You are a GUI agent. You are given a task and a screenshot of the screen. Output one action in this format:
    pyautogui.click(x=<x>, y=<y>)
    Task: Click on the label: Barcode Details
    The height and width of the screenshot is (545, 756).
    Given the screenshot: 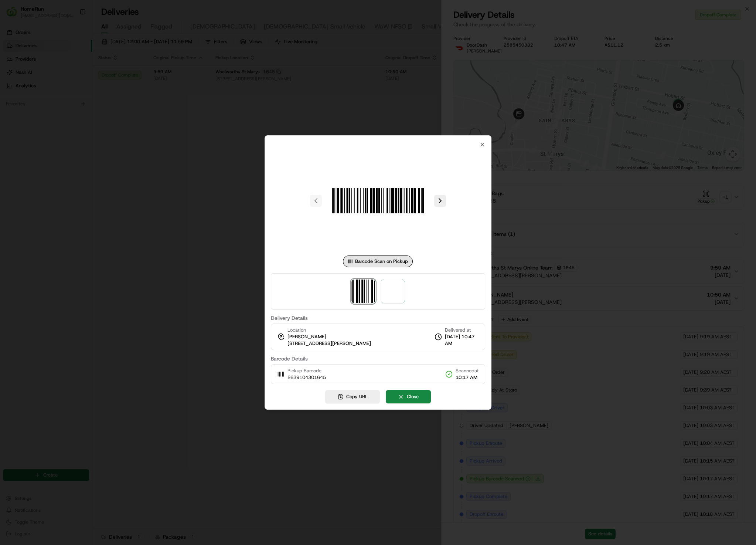 What is the action you would take?
    pyautogui.click(x=378, y=358)
    